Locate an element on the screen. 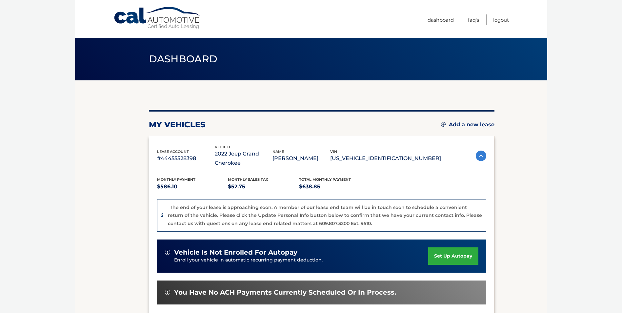 The width and height of the screenshot is (622, 313). img: add.svg is located at coordinates (443, 124).